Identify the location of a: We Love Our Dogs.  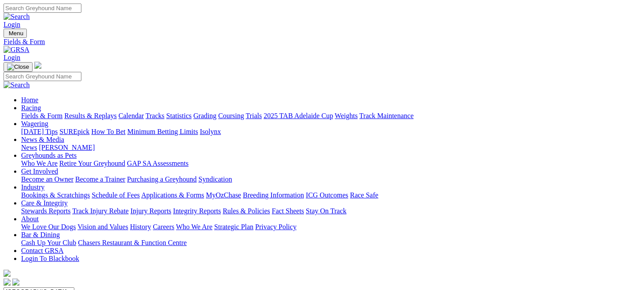
(48, 226).